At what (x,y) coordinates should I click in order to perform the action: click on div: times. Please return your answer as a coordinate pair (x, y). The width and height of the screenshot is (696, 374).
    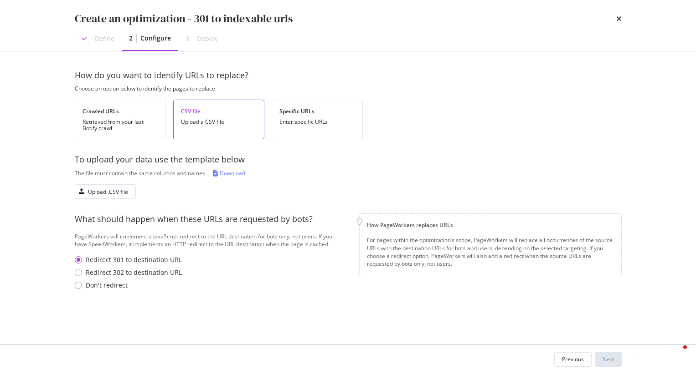
    Looking at the image, I should click on (619, 19).